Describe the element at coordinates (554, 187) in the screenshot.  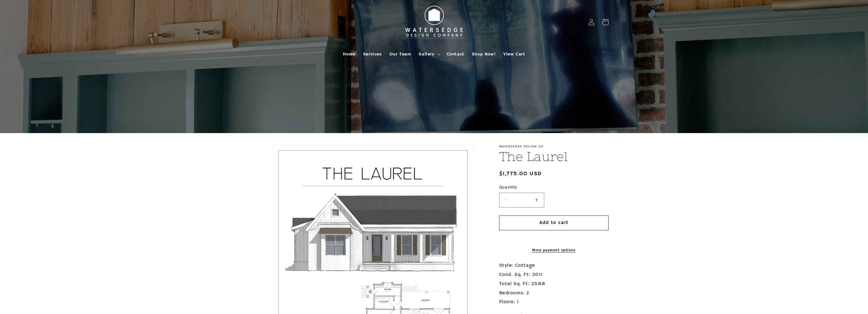
I see `label: Quantity` at that location.